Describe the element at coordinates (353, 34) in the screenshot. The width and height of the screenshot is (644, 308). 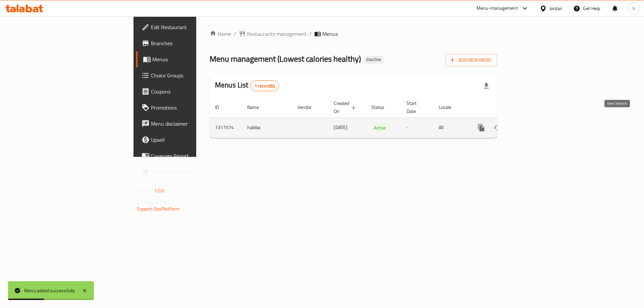
I see `nav: breadcrumb` at that location.